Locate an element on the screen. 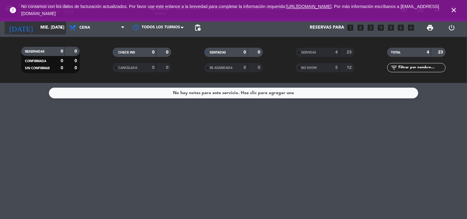 The height and width of the screenshot is (219, 467). i: arrow_drop_down is located at coordinates (61, 28).